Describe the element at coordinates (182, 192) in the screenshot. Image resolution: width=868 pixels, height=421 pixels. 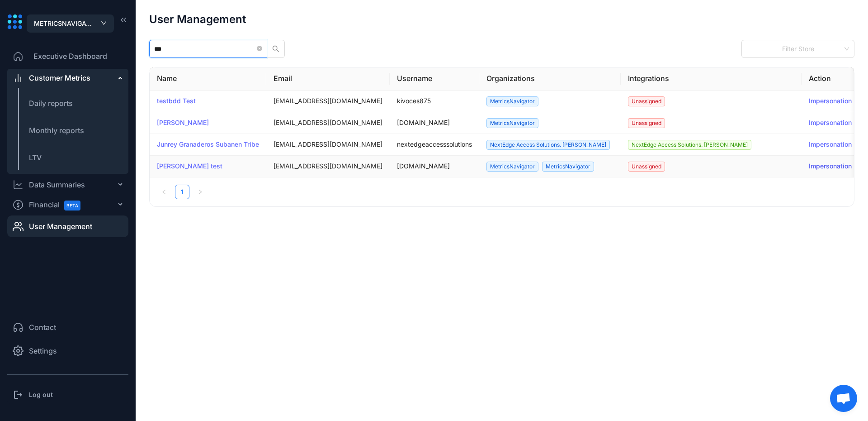
I see `li: 1` at that location.